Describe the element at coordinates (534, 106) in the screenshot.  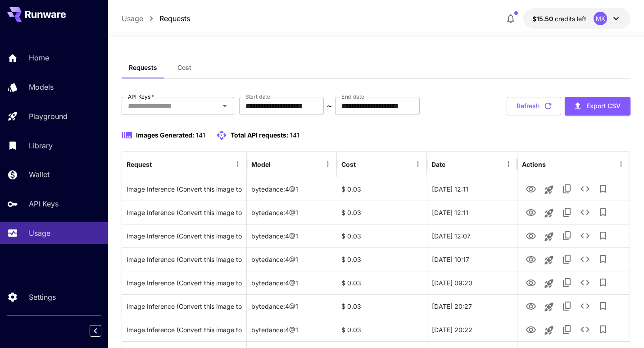
I see `button: Refresh` at that location.